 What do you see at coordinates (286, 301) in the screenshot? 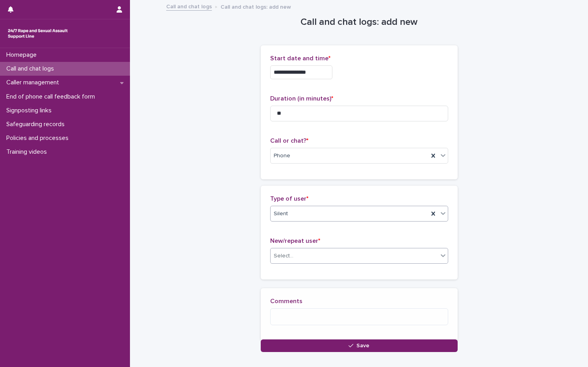
I see `span: Comments` at bounding box center [286, 301].